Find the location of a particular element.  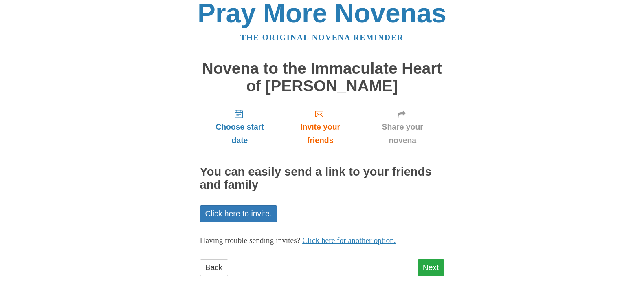

a: Click here to invite. is located at coordinates (238, 214).